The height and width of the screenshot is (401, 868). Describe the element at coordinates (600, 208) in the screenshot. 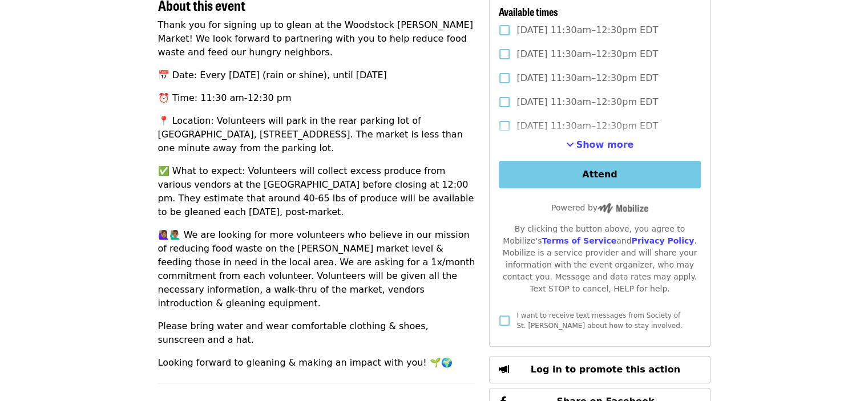

I see `span: Powered by` at that location.